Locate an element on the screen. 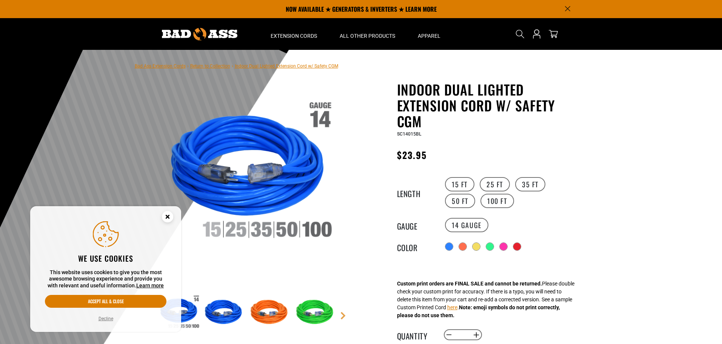 This screenshot has height=344, width=722. button: here is located at coordinates (452, 307).